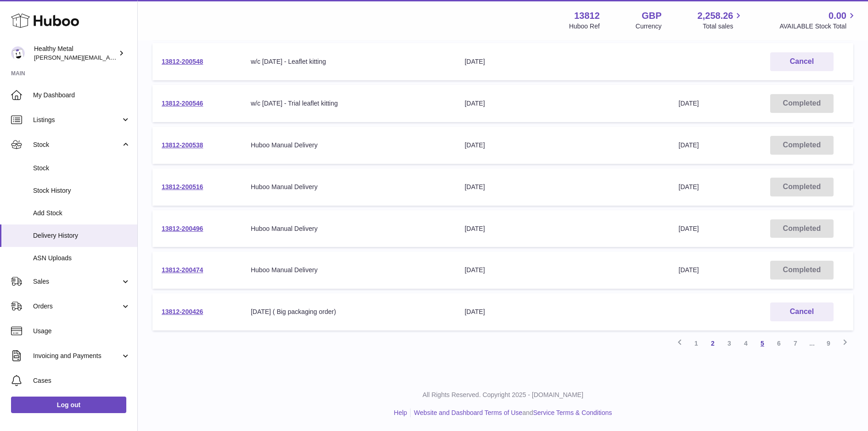 Image resolution: width=868 pixels, height=431 pixels. What do you see at coordinates (722, 26) in the screenshot?
I see `span: Total sales` at bounding box center [722, 26].